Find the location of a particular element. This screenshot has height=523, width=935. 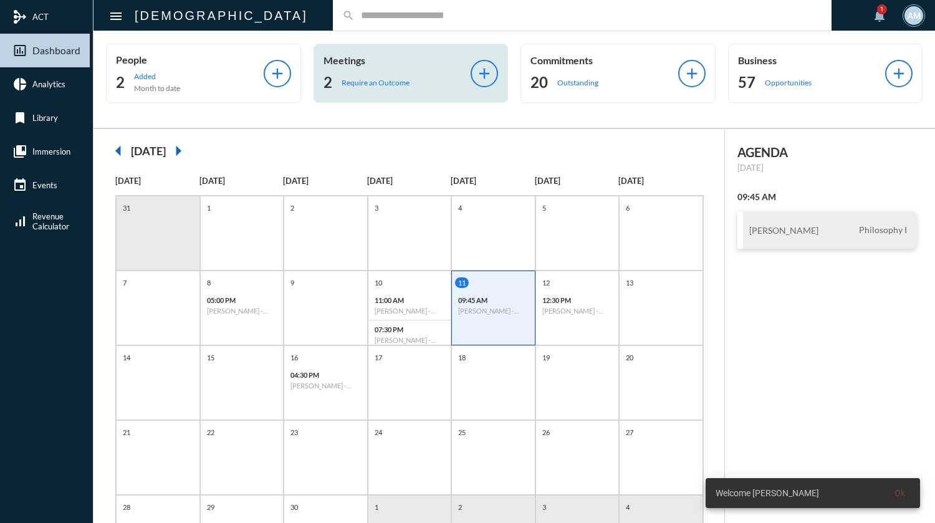

p: 5 is located at coordinates (544, 208).